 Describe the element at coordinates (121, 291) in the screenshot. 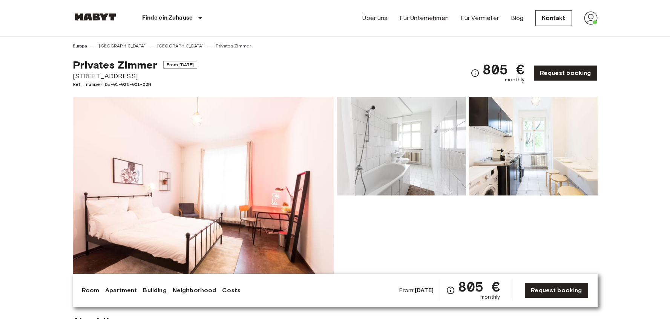

I see `a: Apartment` at that location.